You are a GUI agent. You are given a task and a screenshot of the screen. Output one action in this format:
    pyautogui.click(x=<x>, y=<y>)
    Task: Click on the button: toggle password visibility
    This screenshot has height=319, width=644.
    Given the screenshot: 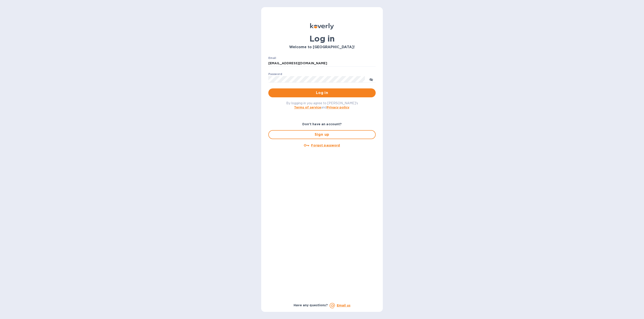 What is the action you would take?
    pyautogui.click(x=371, y=79)
    